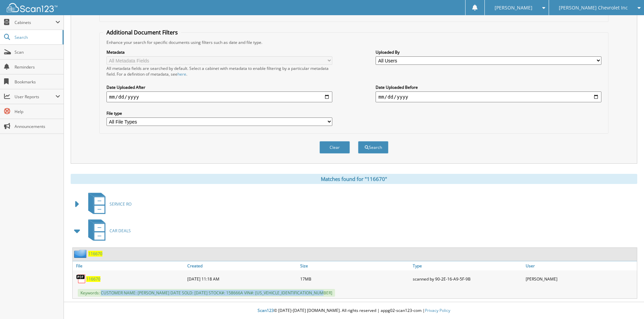 This screenshot has height=319, width=644. Describe the element at coordinates (489, 52) in the screenshot. I see `label: Uploaded By` at that location.